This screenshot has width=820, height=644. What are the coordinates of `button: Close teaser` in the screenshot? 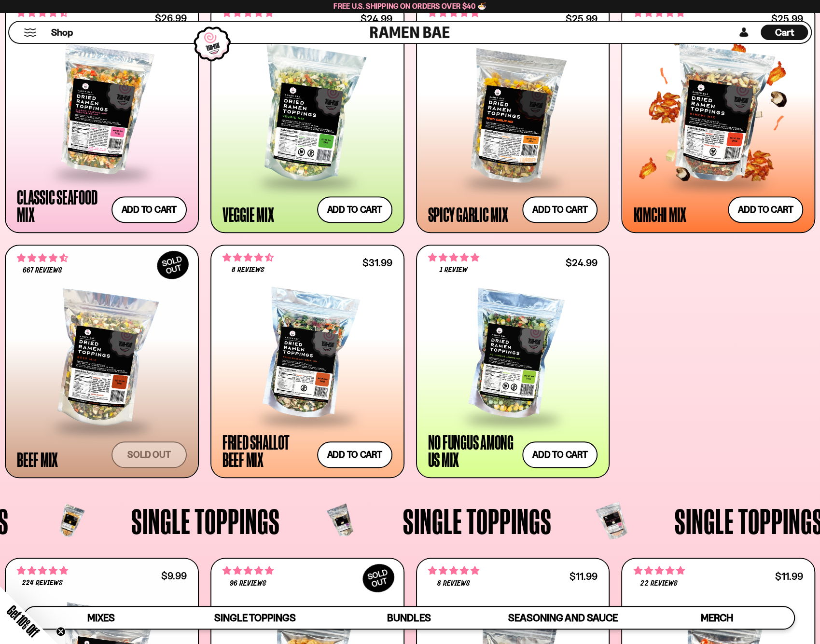 It's located at (61, 631).